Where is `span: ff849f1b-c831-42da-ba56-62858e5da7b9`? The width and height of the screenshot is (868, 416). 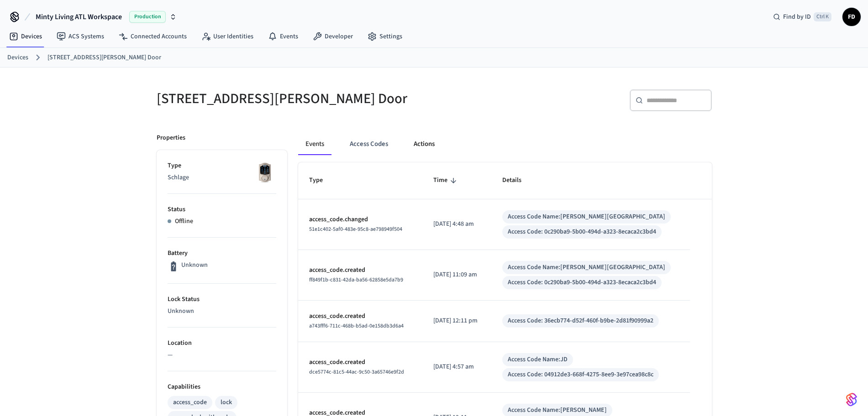
span: ff849f1b-c831-42da-ba56-62858e5da7b9 is located at coordinates (356, 280).